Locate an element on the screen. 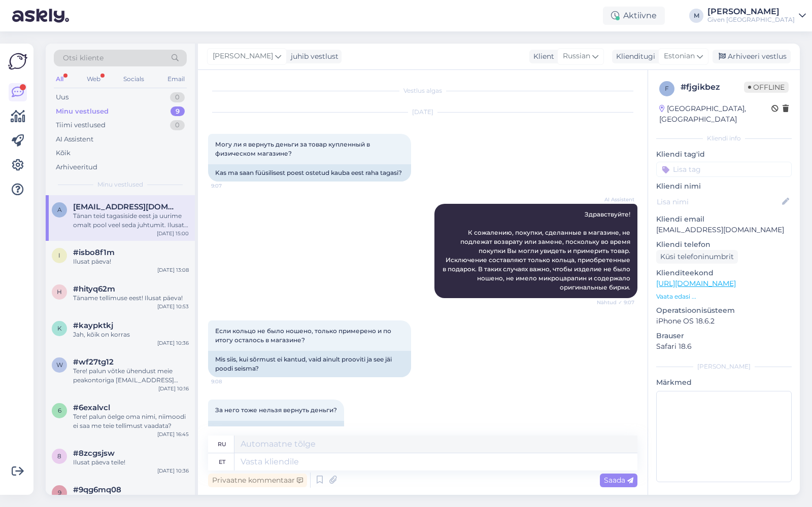  div: Tänan teid tagasiside eest ja uurime omalt pool veel seda juhtumit. Ilusat päeva! is located at coordinates (131, 221).